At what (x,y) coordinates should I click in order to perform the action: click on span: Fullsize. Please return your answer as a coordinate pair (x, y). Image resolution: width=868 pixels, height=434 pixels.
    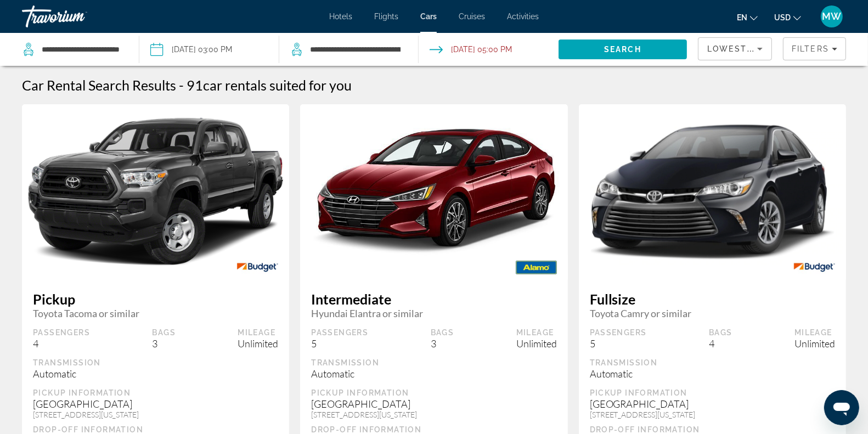
    Looking at the image, I should click on (713, 299).